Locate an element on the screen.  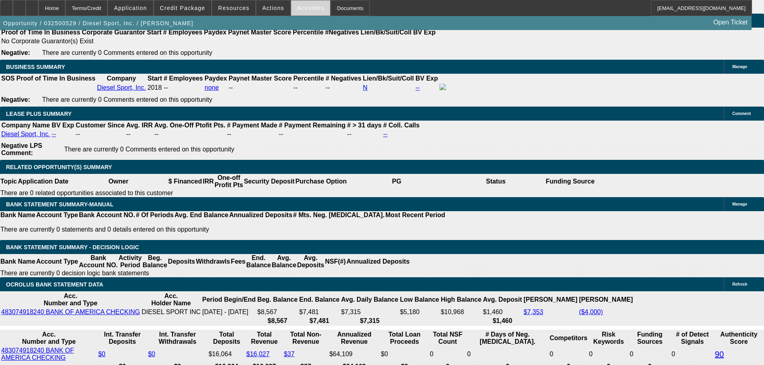
a: 90 is located at coordinates (719, 355).